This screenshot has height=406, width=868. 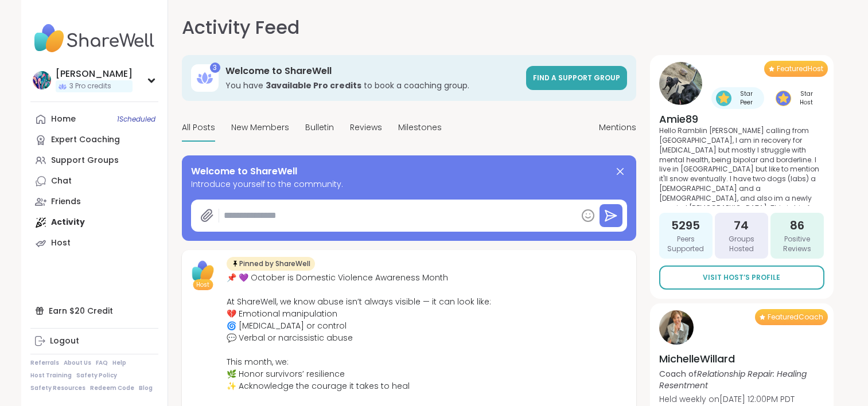 What do you see at coordinates (64, 341) in the screenshot?
I see `div: Logout` at bounding box center [64, 341].